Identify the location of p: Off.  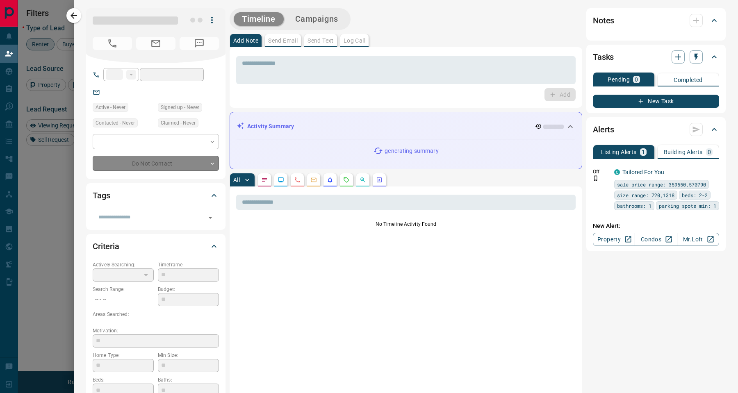
(601, 172).